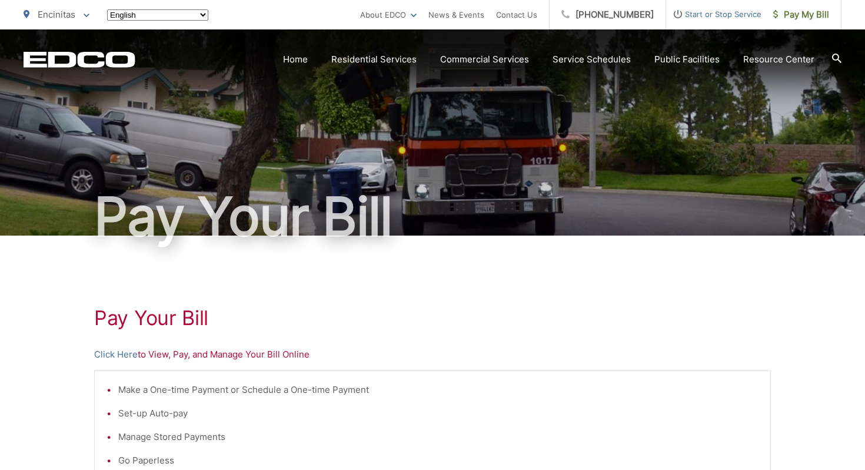 This screenshot has width=865, height=470. I want to click on a: About EDCO, so click(388, 15).